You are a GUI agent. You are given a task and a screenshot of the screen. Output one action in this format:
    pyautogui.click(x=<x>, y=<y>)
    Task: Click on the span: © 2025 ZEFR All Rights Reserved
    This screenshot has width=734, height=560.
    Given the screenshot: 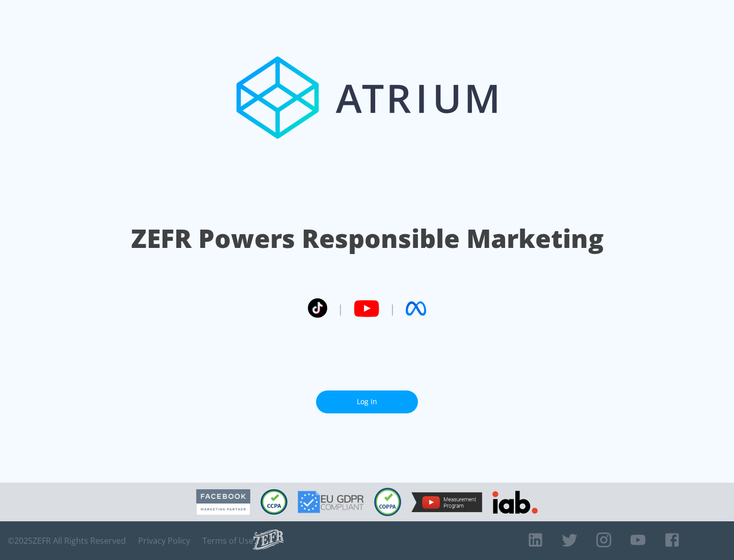 What is the action you would take?
    pyautogui.click(x=67, y=541)
    